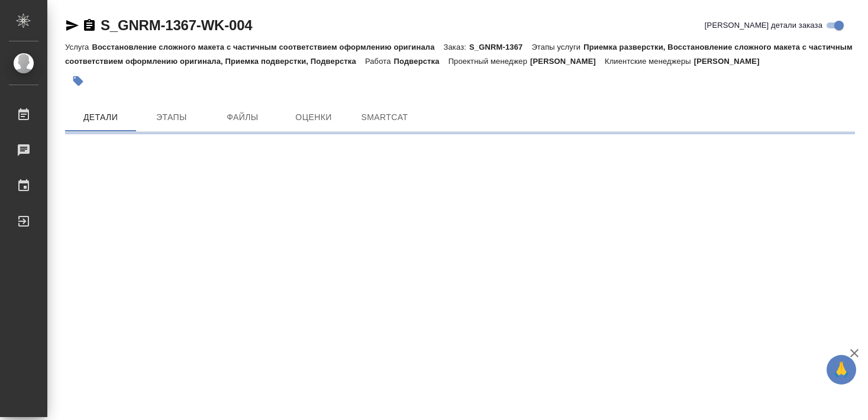  Describe the element at coordinates (557, 47) in the screenshot. I see `p: Этапы услуги` at that location.